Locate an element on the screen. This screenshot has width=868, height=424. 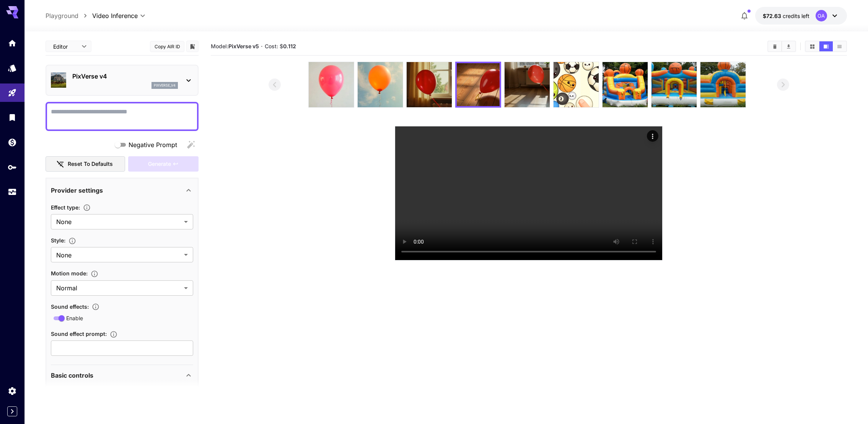
p: pixverse_v4 is located at coordinates (165, 86).